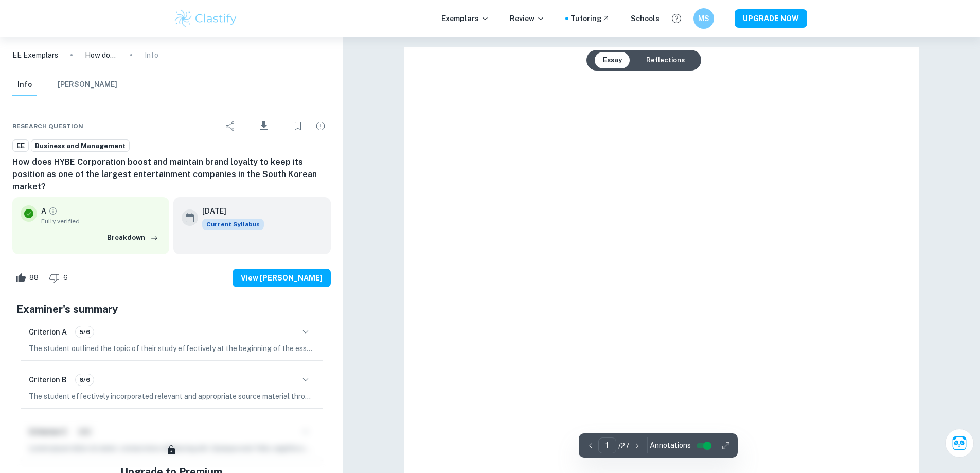 The width and height of the screenshot is (980, 473). Describe the element at coordinates (671, 445) in the screenshot. I see `span: Annotations` at that location.